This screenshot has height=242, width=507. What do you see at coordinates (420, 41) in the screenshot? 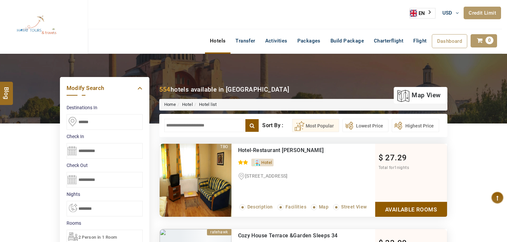
I see `a: Flight` at bounding box center [420, 41].